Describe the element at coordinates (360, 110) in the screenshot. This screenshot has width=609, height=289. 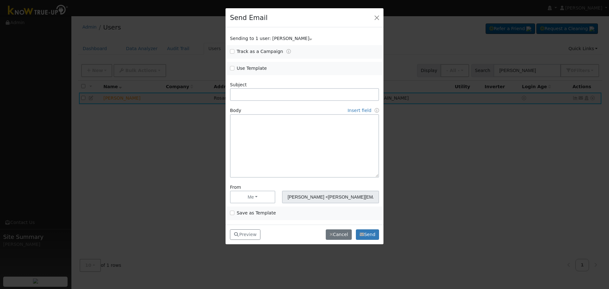
I see `a: Insert field` at that location.